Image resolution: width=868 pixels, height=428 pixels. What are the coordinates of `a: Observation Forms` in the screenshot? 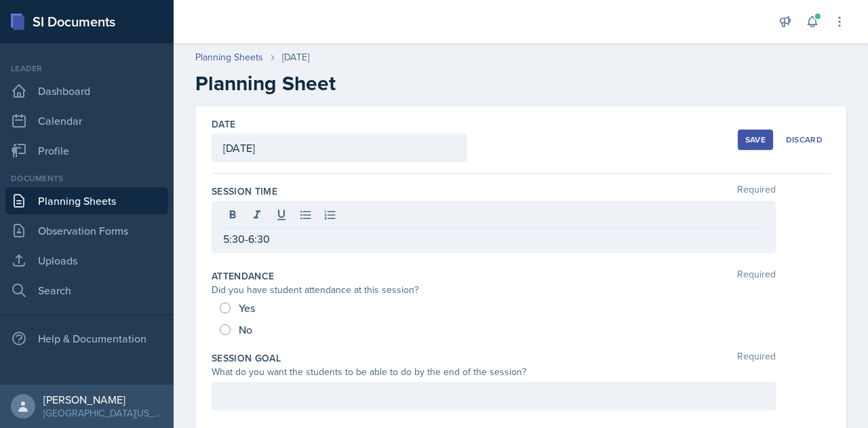 It's located at (87, 231).